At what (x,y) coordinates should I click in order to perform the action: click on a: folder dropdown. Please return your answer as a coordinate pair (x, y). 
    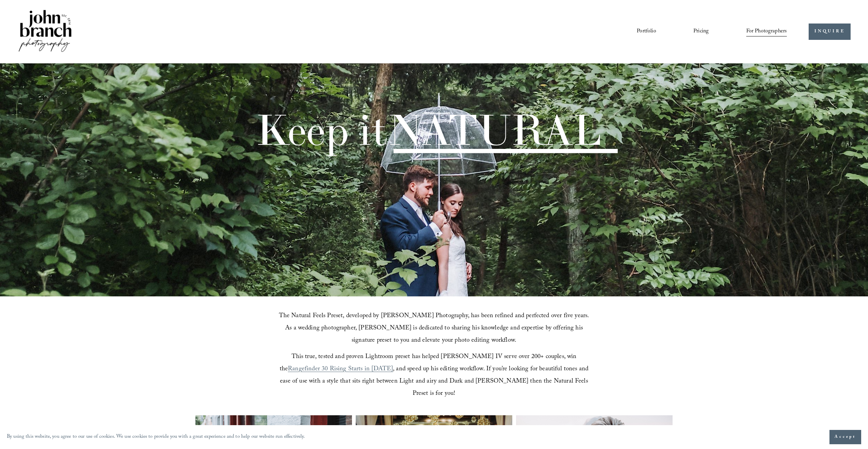
    Looking at the image, I should click on (767, 31).